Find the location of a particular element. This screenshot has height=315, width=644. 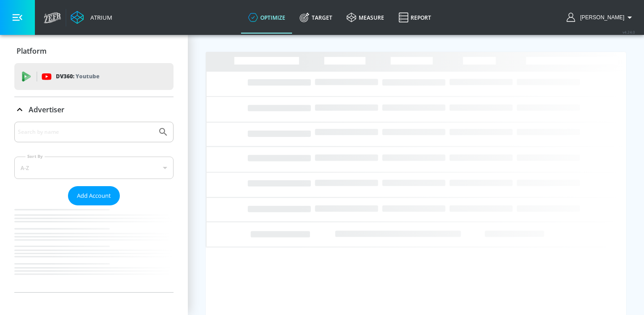

div: Atrium is located at coordinates (99, 17).